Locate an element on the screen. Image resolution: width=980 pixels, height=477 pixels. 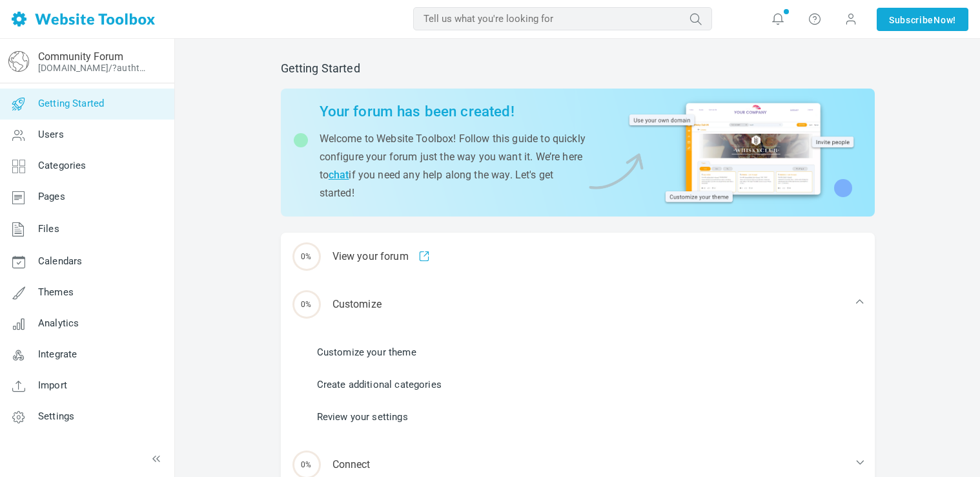
div: View your forum is located at coordinates (578, 256).